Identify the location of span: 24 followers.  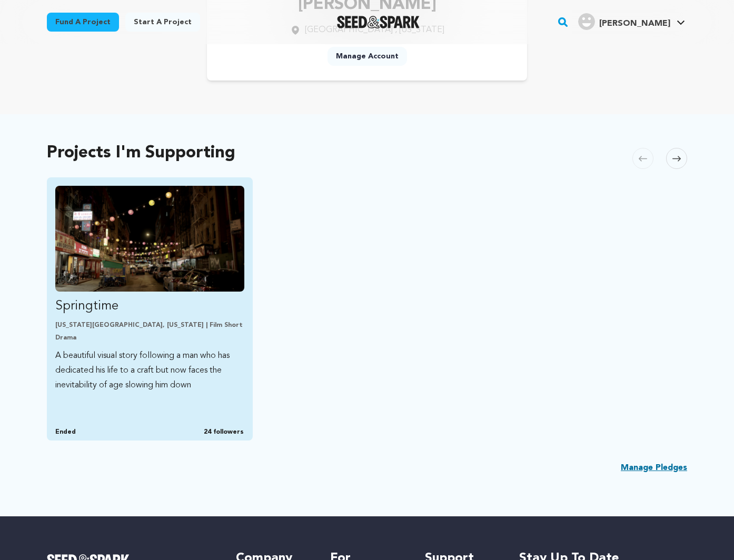
(224, 432).